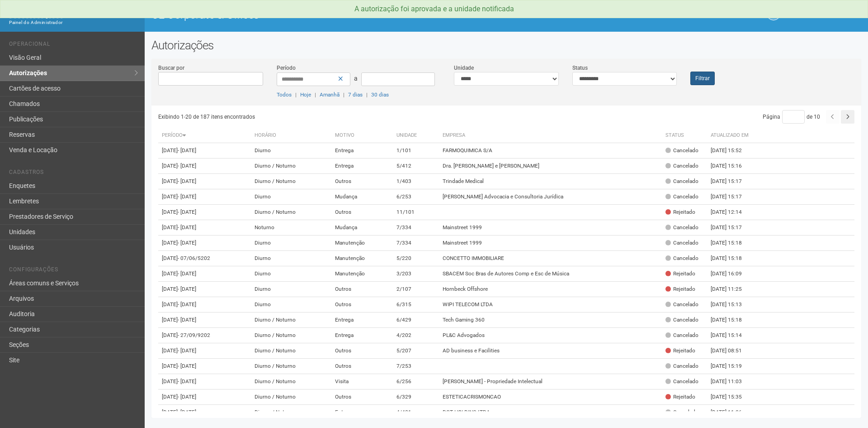  Describe the element at coordinates (551, 304) in the screenshot. I see `td: WIPI TELECOM LTDA` at that location.